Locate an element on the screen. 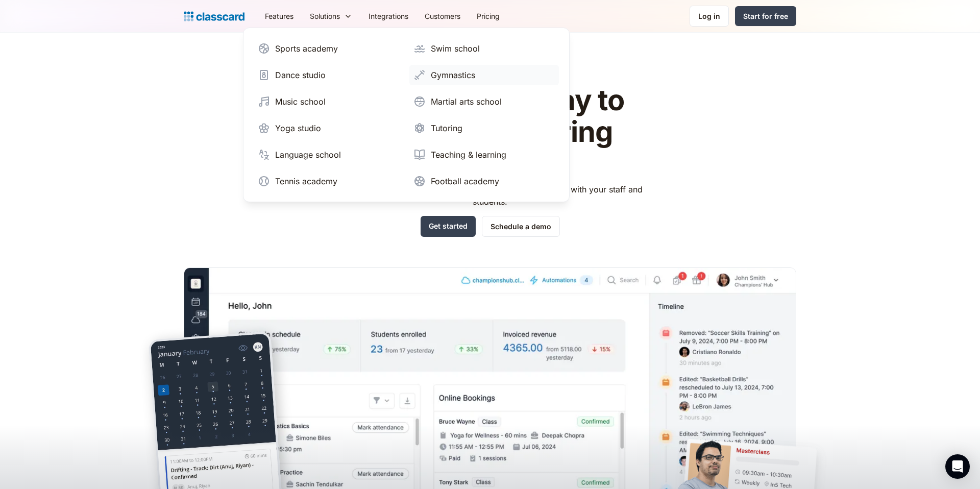 The image size is (980, 489). a: Get started is located at coordinates (448, 226).